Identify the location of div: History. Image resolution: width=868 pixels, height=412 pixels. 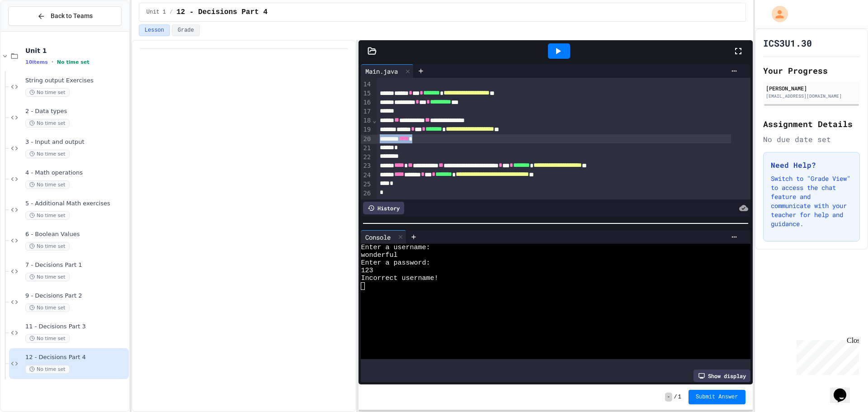
(383, 208).